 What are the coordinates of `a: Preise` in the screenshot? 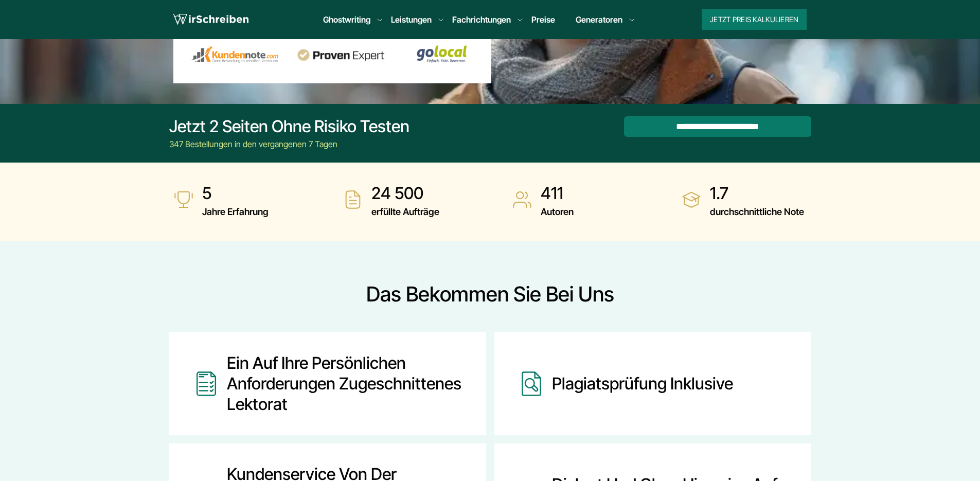 It's located at (544, 20).